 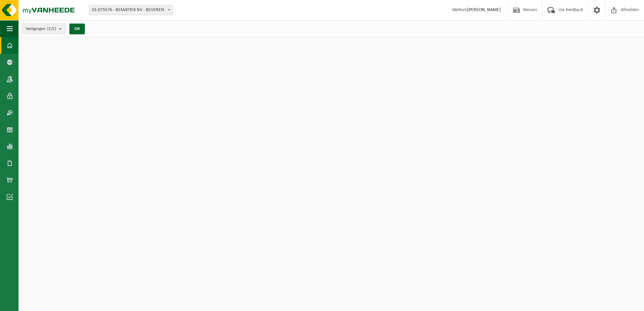 I want to click on button: OK, so click(x=77, y=29).